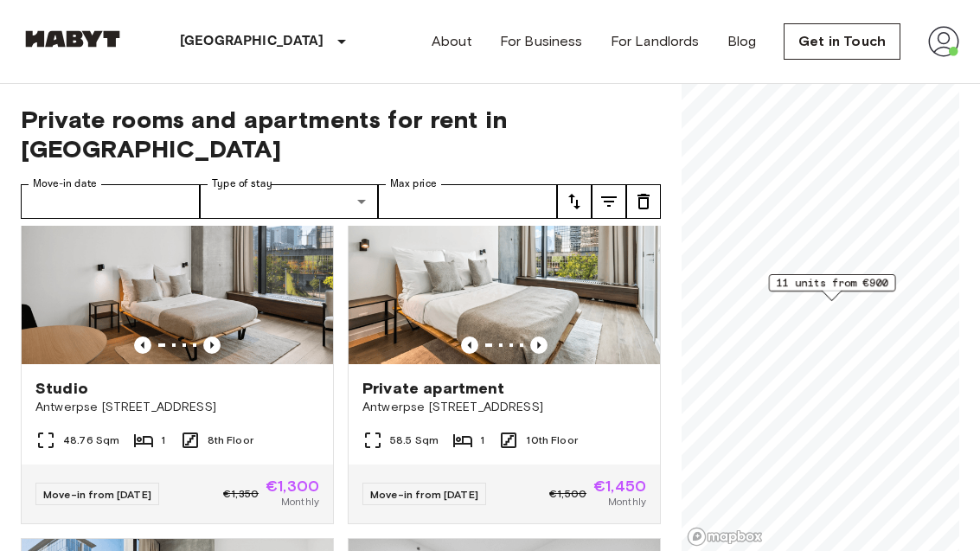  I want to click on img: Marketing picture of unit BE-23-003-028-001, so click(177, 260).